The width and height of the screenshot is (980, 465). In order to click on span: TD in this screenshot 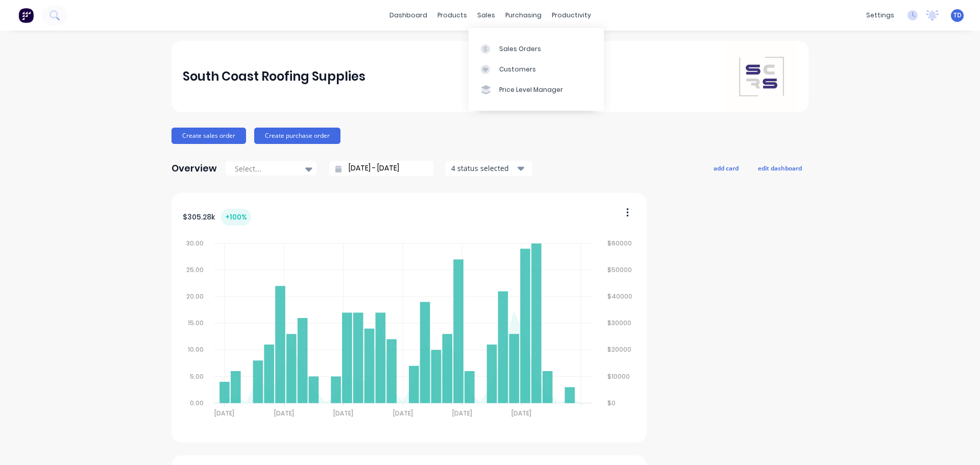, I will do `click(958, 16)`.